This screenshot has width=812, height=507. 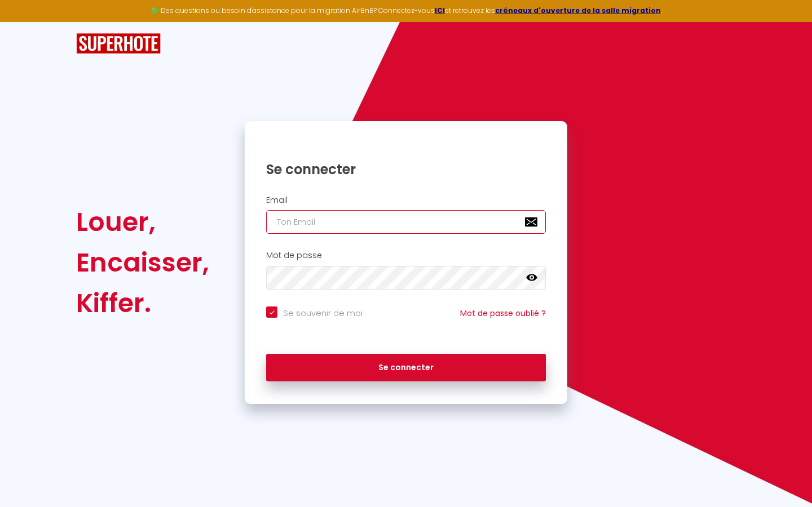 I want to click on div: Kiffer., so click(x=143, y=303).